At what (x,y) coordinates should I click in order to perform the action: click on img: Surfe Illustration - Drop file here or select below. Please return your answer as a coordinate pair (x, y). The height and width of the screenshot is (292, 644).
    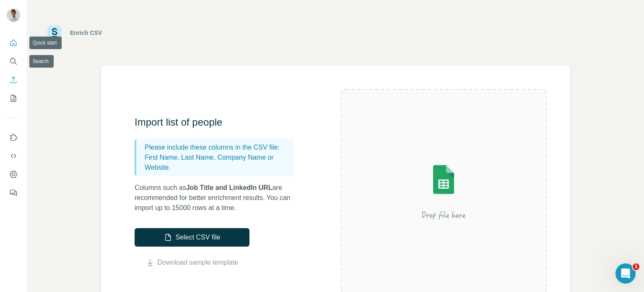
    Looking at the image, I should click on (444, 191).